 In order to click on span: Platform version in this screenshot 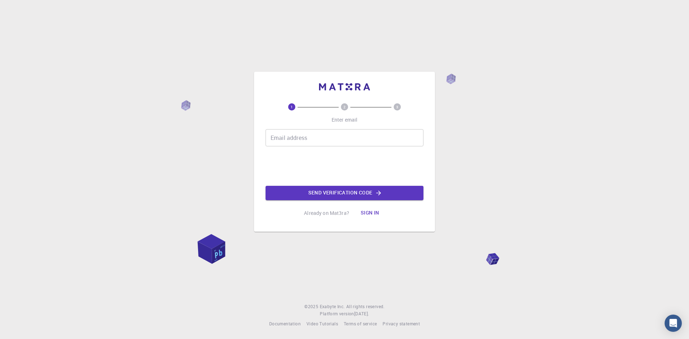, I will do `click(337, 314)`.